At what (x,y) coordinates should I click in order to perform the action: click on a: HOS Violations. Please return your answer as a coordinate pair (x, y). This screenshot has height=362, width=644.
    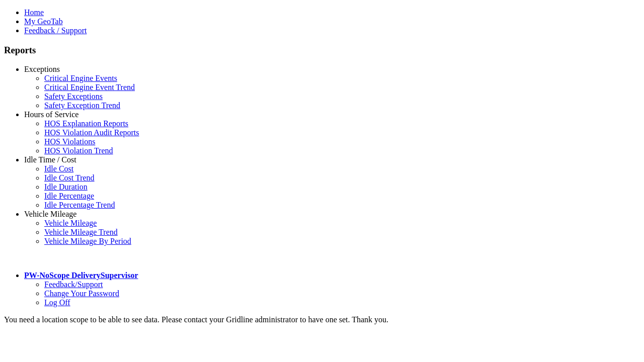
    Looking at the image, I should click on (70, 142).